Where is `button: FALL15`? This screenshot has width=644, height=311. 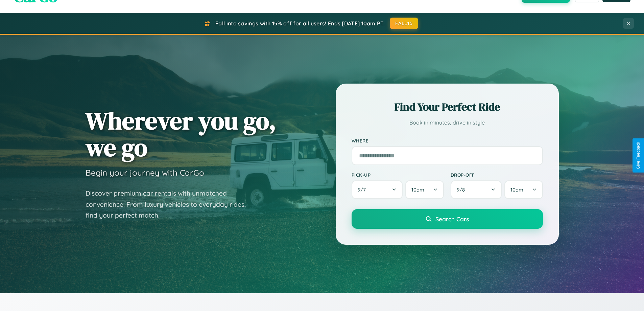
button: FALL15 is located at coordinates (404, 23).